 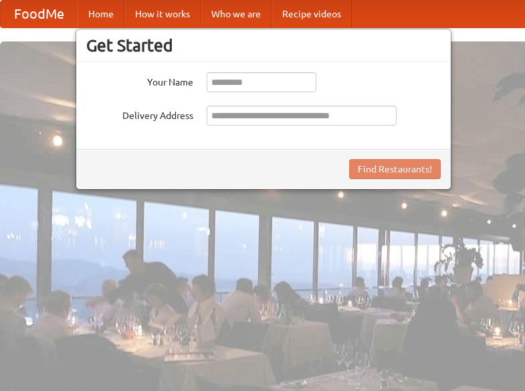 I want to click on button: Find Restaurants!, so click(x=394, y=169).